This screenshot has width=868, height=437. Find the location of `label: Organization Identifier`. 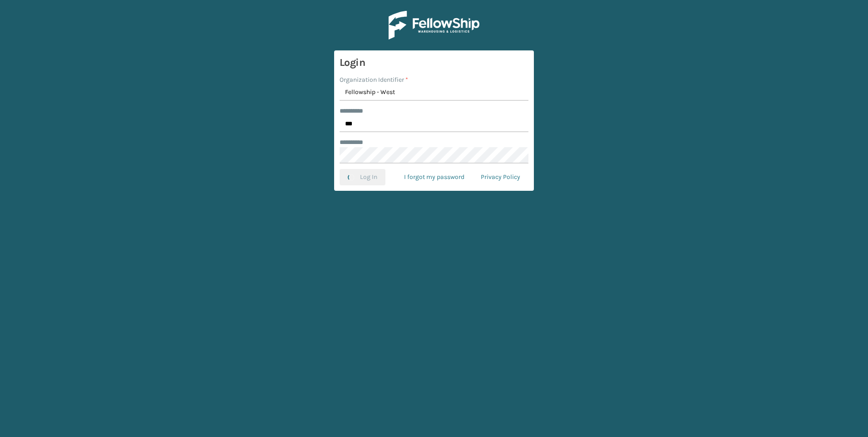

label: Organization Identifier is located at coordinates (373, 79).